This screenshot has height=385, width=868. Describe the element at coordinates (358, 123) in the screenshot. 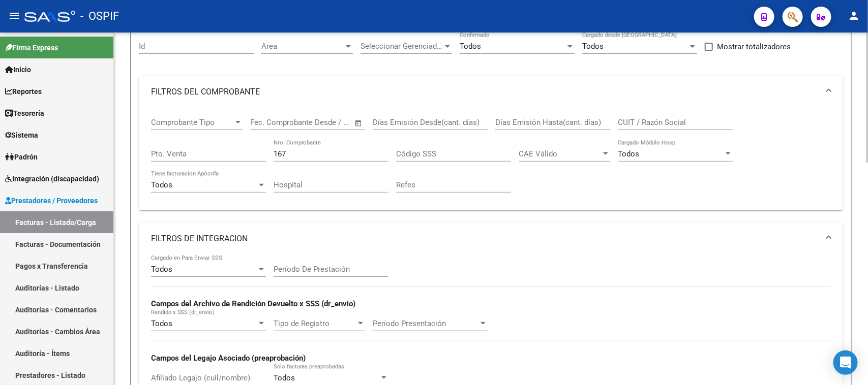

I see `button: Open calendar` at that location.